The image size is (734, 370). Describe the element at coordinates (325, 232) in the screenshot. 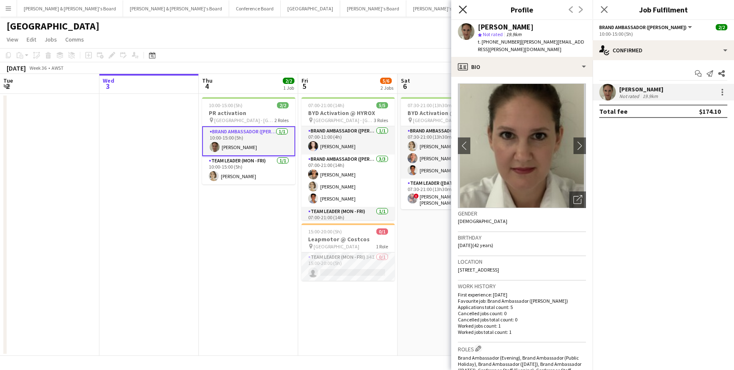

I see `span: 15:00-20:00 (5h)` at that location.